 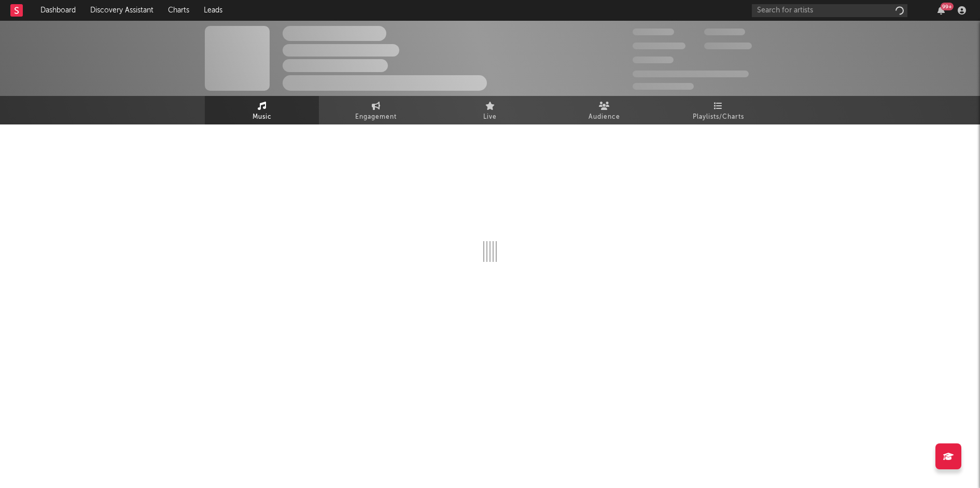 What do you see at coordinates (829, 10) in the screenshot?
I see `input: Search for artists` at bounding box center [829, 10].